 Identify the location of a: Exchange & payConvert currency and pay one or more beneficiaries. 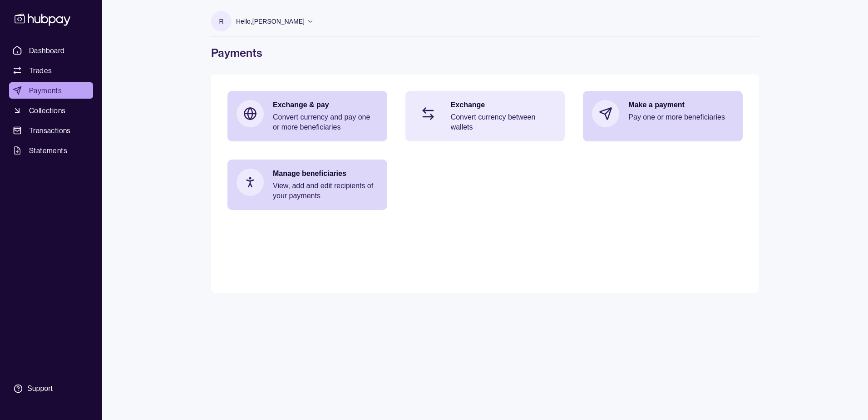
(307, 116).